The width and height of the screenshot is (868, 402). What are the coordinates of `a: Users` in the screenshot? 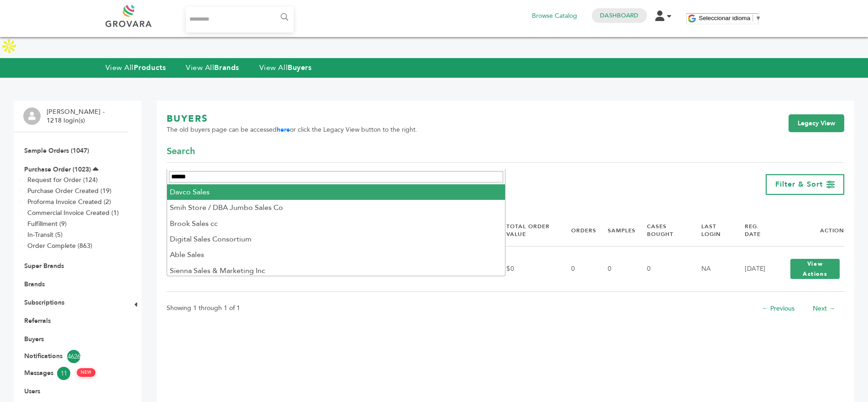 It's located at (32, 391).